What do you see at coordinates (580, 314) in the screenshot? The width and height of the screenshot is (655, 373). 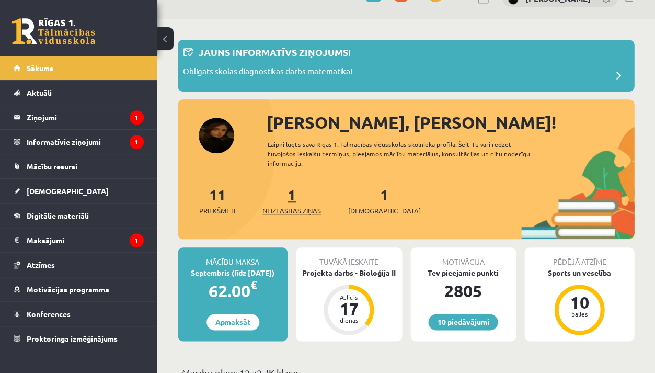 I see `div: balles` at bounding box center [580, 314].